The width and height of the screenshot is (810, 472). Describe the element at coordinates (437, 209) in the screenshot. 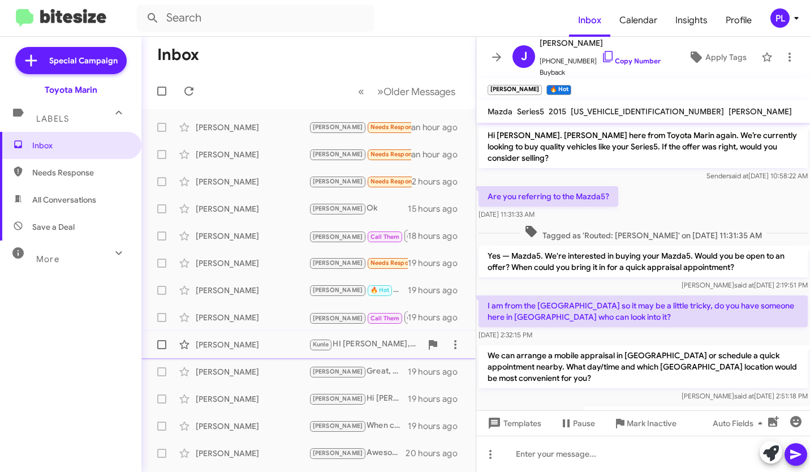

I see `div: 15 hours ago` at that location.